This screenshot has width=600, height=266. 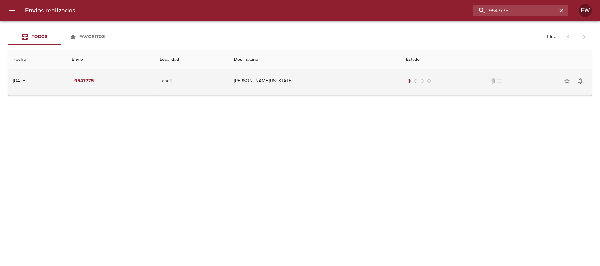 I want to click on em: 9547775, so click(x=84, y=81).